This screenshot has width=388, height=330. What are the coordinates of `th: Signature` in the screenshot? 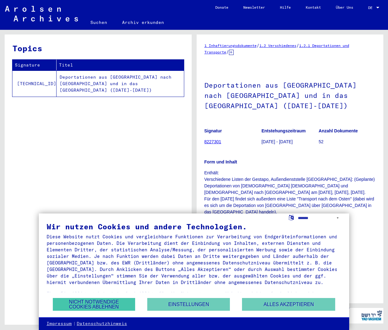 It's located at (34, 65).